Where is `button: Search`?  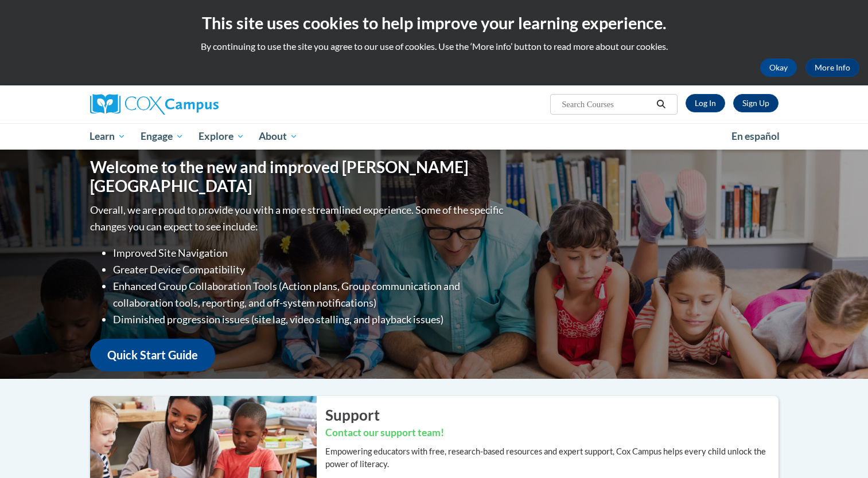
button: Search is located at coordinates (661, 104).